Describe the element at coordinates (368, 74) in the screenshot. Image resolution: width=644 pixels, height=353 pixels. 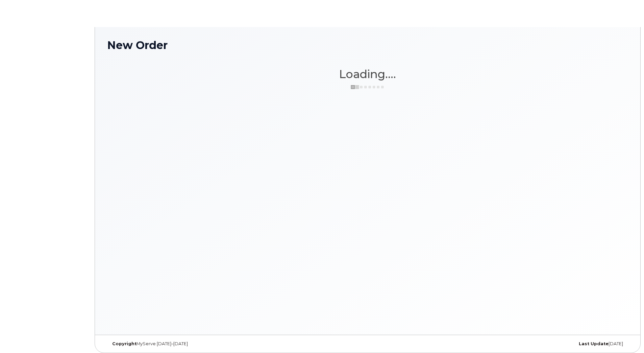
I see `h1: Loading....` at that location.